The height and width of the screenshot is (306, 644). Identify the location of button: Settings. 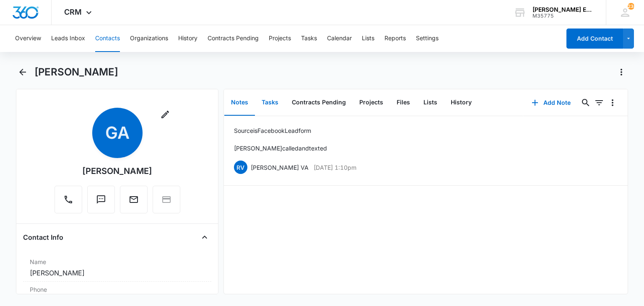
(427, 39).